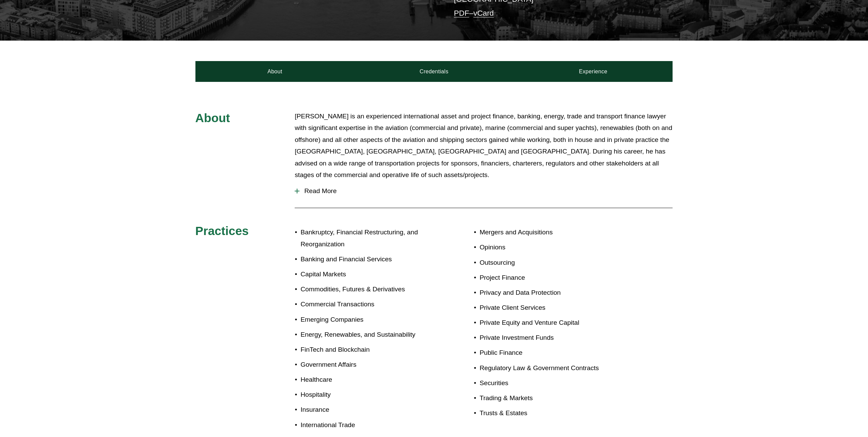  What do you see at coordinates (593, 72) in the screenshot?
I see `a: Experience` at bounding box center [593, 72].